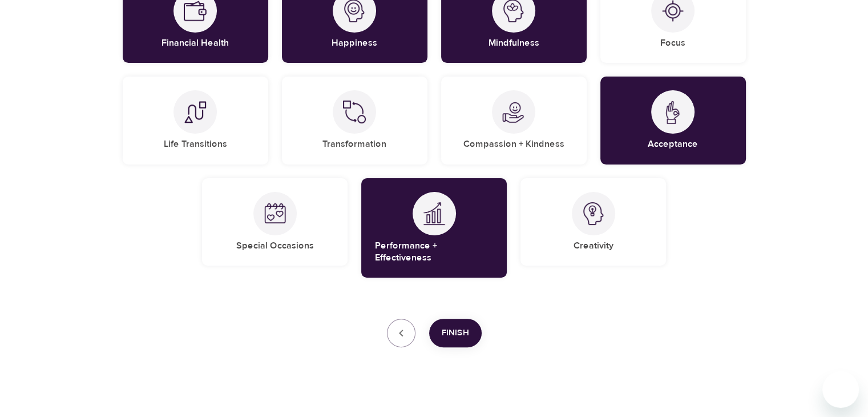  I want to click on div: CreativityCreativity, so click(593, 221).